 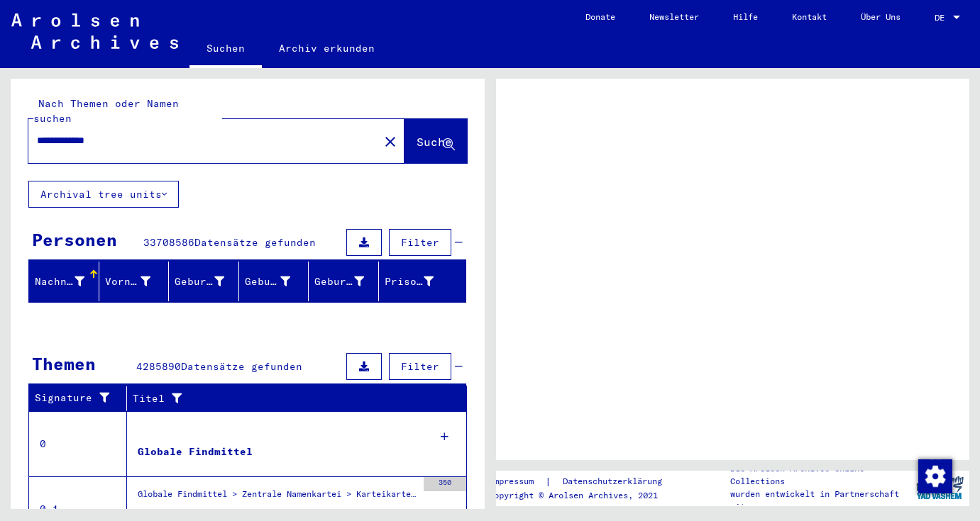 What do you see at coordinates (64, 364) in the screenshot?
I see `div: Themen` at bounding box center [64, 364].